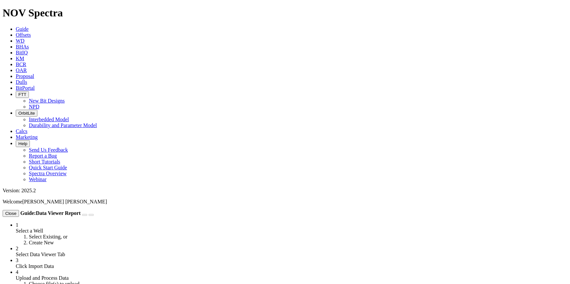  Describe the element at coordinates (20, 58) in the screenshot. I see `a: KM` at that location.